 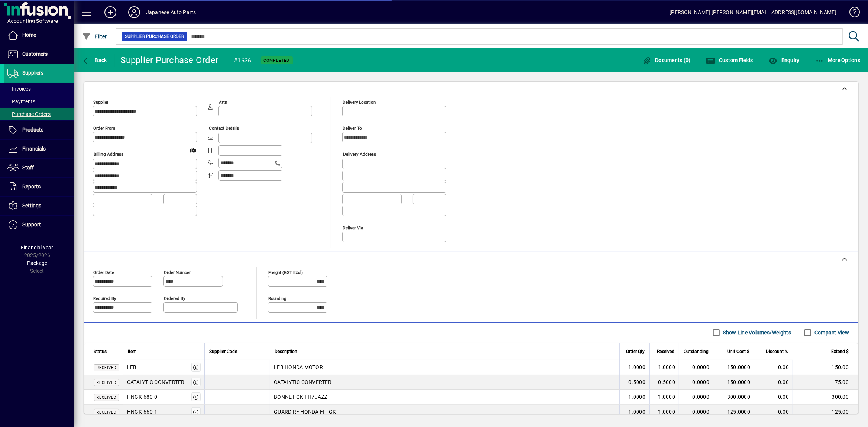 What do you see at coordinates (134, 12) in the screenshot?
I see `button: Profile` at bounding box center [134, 12].